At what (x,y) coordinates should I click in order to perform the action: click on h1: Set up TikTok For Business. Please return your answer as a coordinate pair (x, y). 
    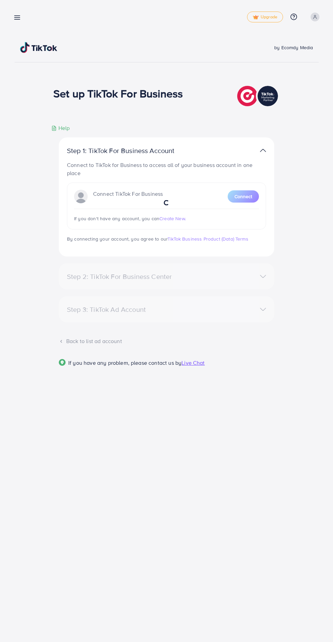
    Looking at the image, I should click on (118, 93).